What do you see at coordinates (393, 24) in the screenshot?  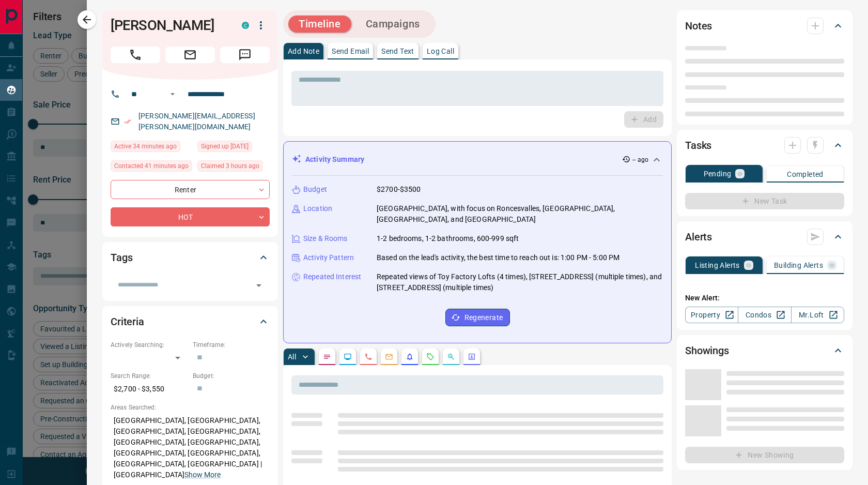 I see `button: Campaigns` at bounding box center [393, 24].